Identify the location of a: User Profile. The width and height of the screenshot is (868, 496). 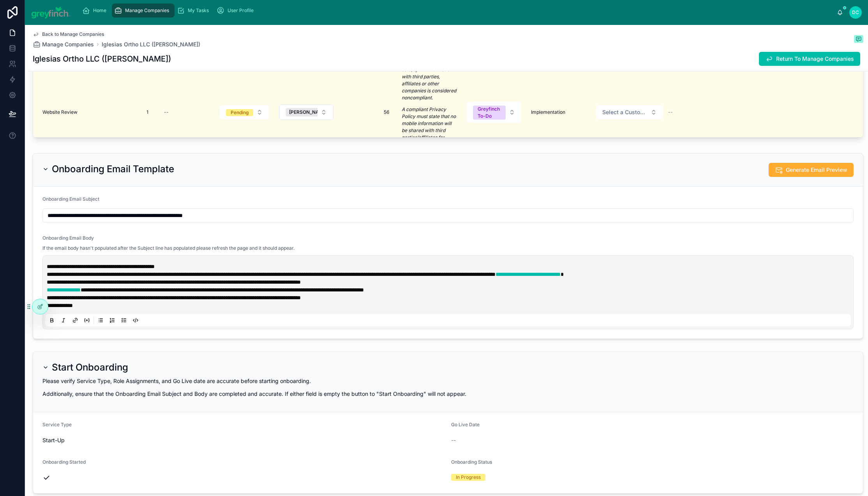
(236, 11).